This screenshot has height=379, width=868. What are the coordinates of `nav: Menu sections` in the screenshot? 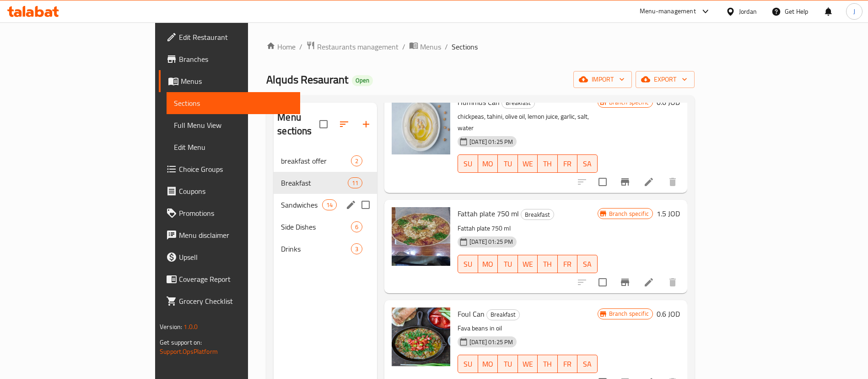 It's located at (325, 205).